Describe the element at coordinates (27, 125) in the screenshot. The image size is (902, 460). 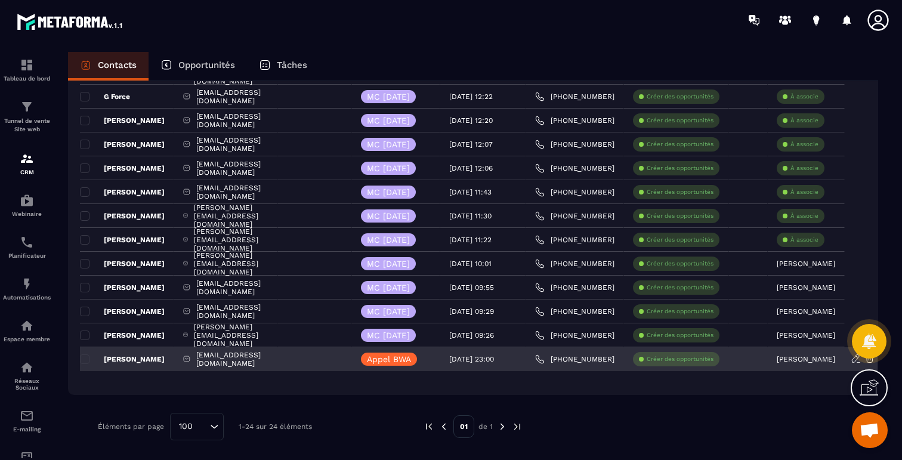
I see `p: Tunnel de vente Site web` at that location.